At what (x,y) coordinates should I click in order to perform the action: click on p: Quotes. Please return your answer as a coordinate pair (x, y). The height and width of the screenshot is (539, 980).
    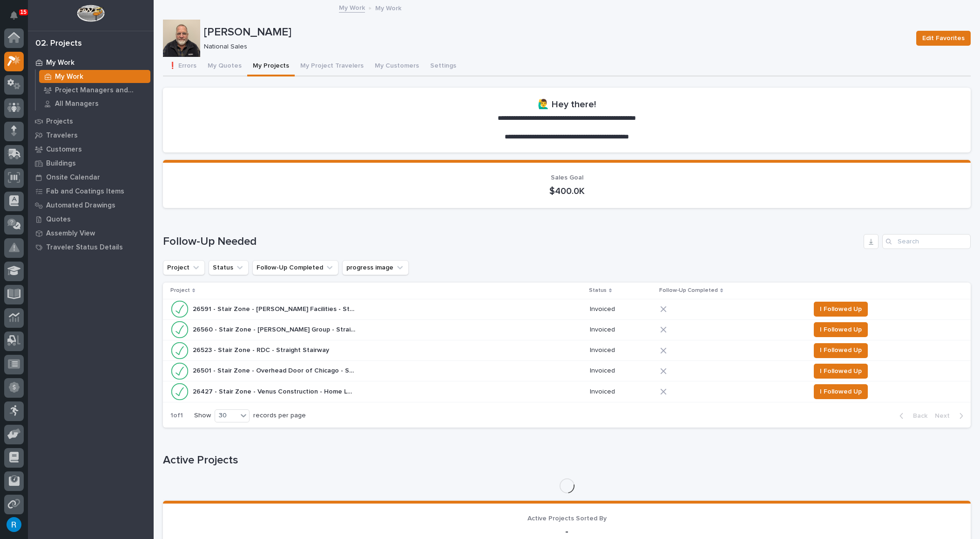
    Looking at the image, I should click on (58, 219).